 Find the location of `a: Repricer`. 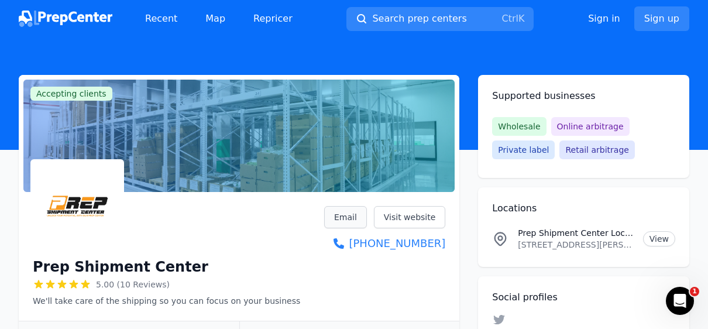

a: Repricer is located at coordinates (273, 19).